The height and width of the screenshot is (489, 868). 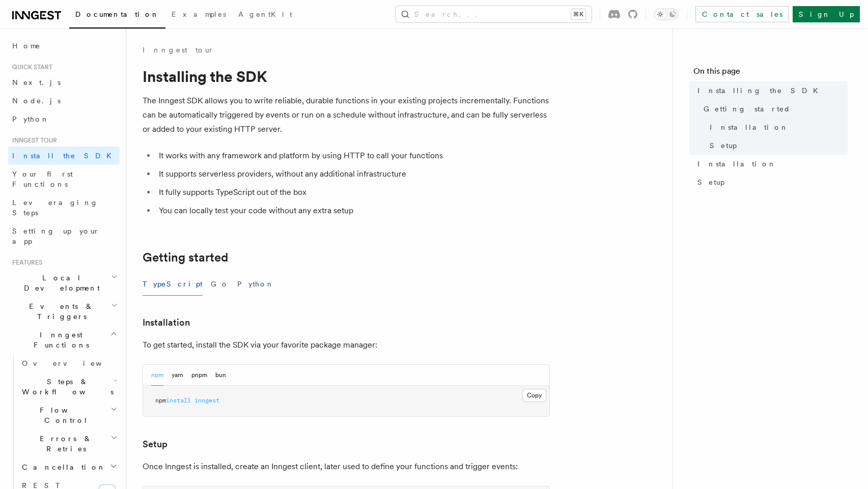 I want to click on span: Quick start, so click(x=30, y=67).